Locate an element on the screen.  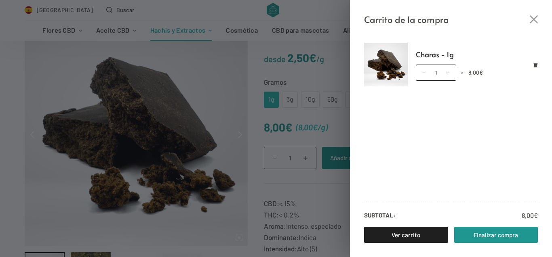
a: Ver carrito is located at coordinates (406, 235).